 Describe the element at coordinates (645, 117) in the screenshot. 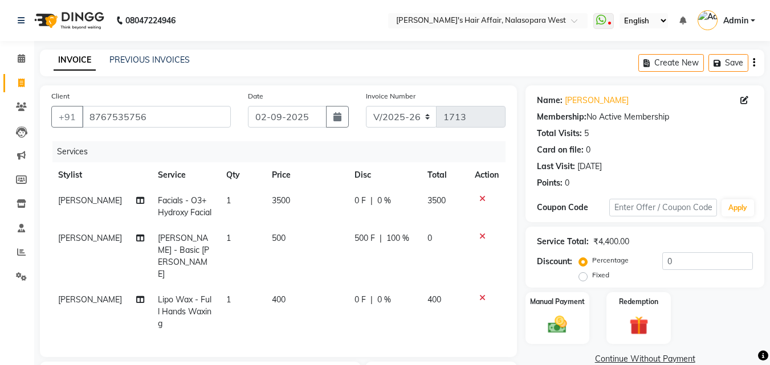

I see `div: No Active Membership` at that location.